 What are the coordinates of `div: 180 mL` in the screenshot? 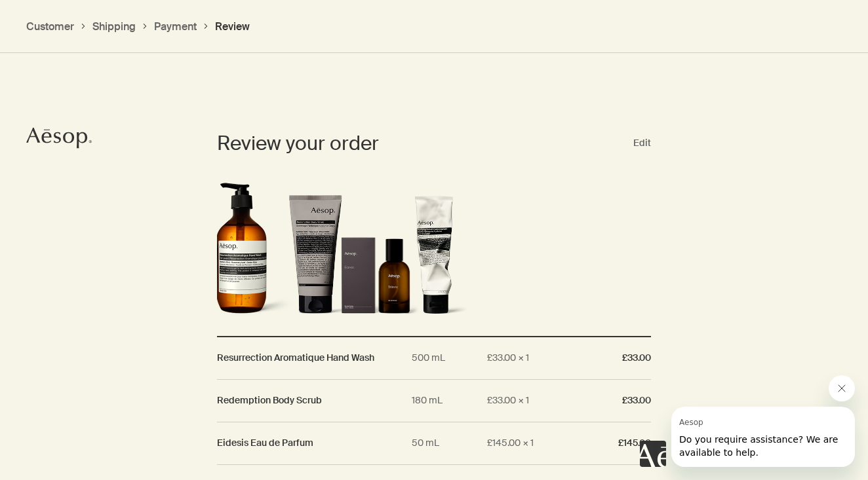 It's located at (443, 401).